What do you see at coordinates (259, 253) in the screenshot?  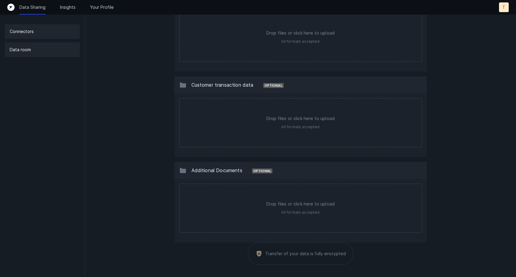 I see `img: 24bafe13eeb8216b230382deb5896397.svg` at bounding box center [259, 253].